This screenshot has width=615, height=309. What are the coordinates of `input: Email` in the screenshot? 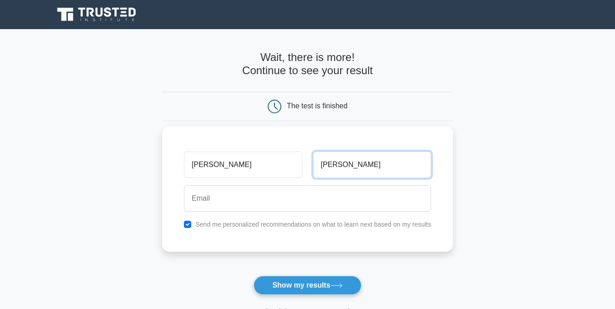 It's located at (307, 198).